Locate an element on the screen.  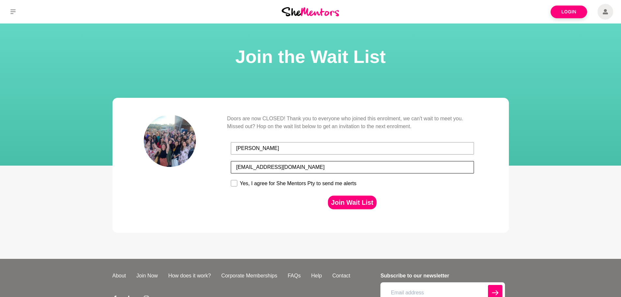
p: Doors are now CLOSED! Thank you to everyone who joined this enrolment, we can't wait to meet you.... is located at coordinates (352, 123).